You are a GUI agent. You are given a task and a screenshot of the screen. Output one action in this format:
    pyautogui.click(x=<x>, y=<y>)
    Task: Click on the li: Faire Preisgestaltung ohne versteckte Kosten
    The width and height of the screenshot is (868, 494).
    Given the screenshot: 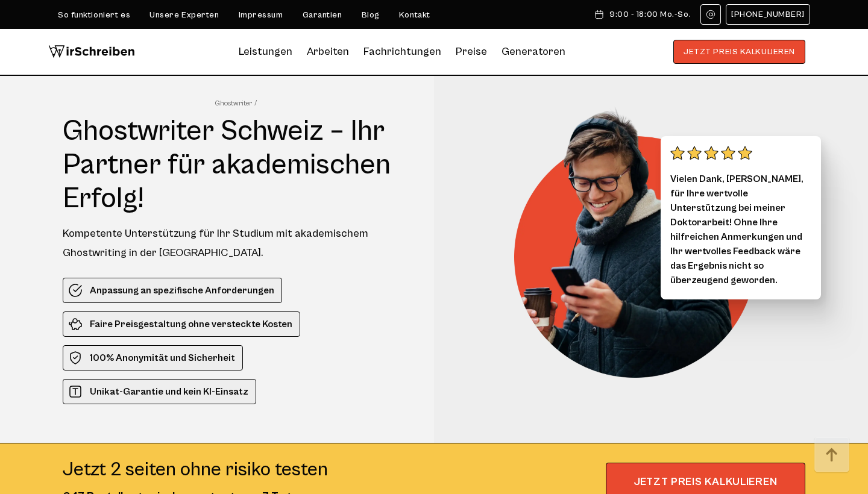 What is the action you would take?
    pyautogui.click(x=182, y=324)
    